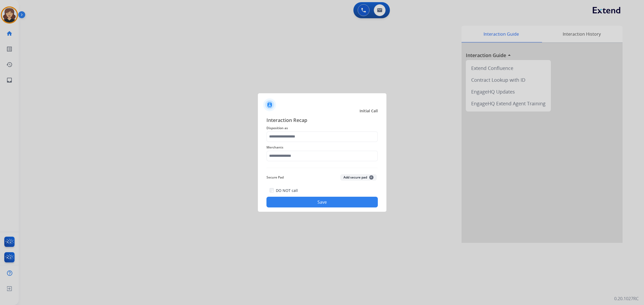 The image size is (644, 305). I want to click on button: Save, so click(322, 202).